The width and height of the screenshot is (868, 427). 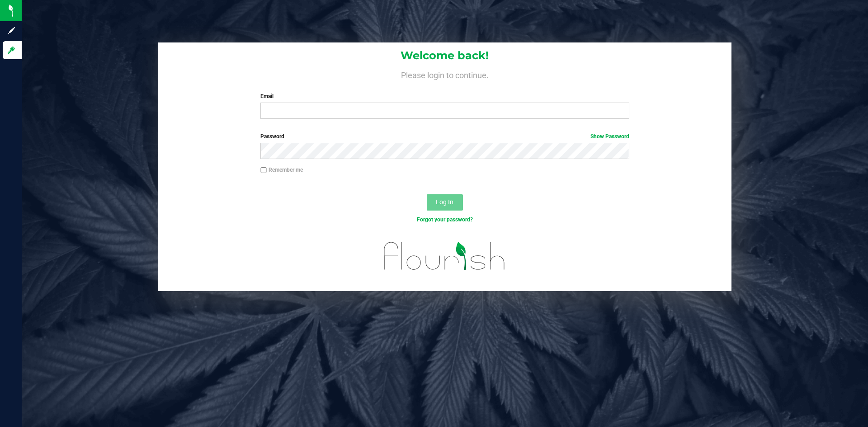 What do you see at coordinates (444, 97) in the screenshot?
I see `label: Email` at bounding box center [444, 97].